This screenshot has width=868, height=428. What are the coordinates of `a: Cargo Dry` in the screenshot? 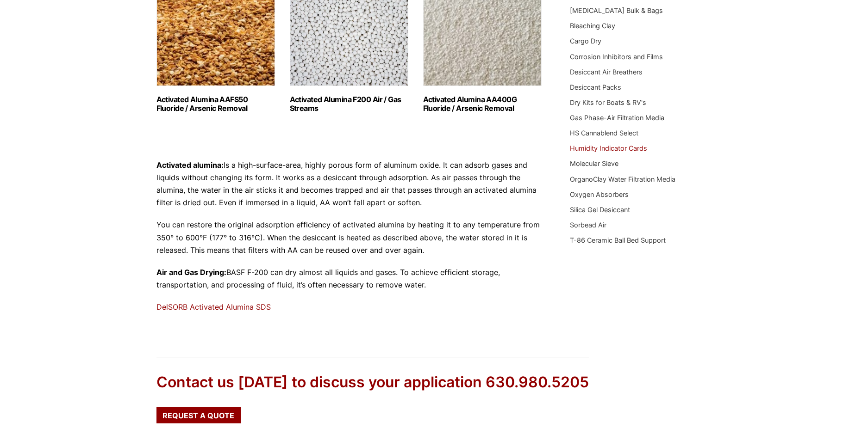 It's located at (585, 41).